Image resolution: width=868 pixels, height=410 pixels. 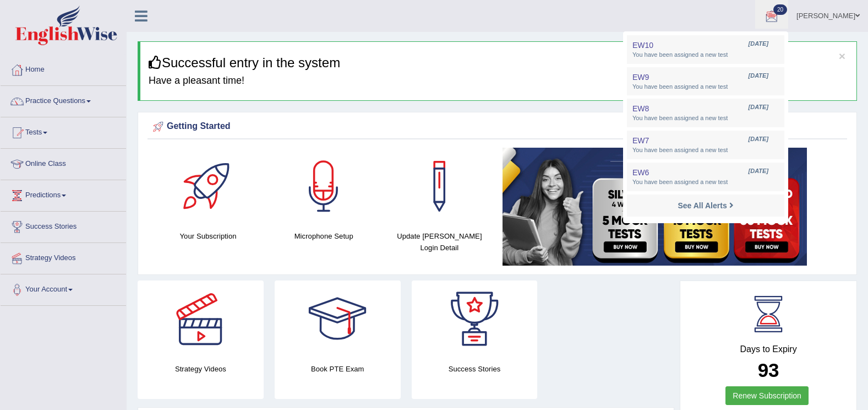 What do you see at coordinates (64, 69) in the screenshot?
I see `a: Home` at bounding box center [64, 69].